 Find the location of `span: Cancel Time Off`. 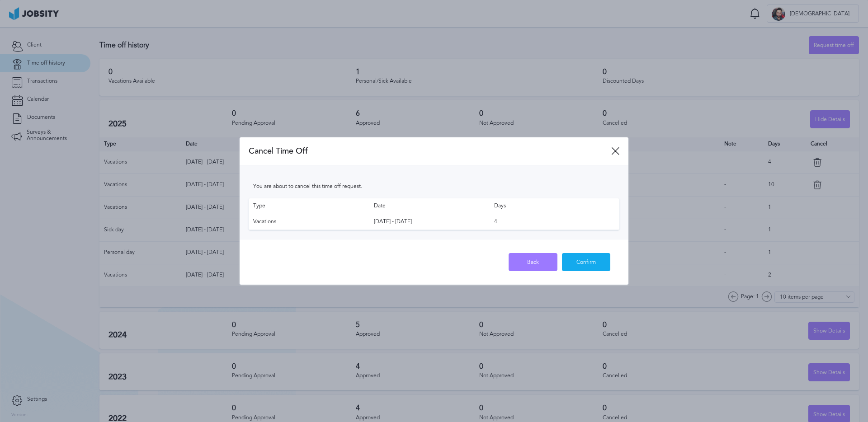

span: Cancel Time Off is located at coordinates (278, 151).